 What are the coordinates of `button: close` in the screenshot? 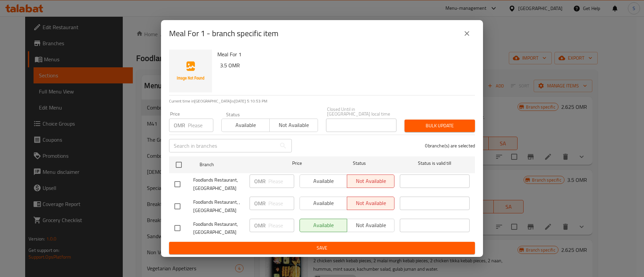 It's located at (467, 33).